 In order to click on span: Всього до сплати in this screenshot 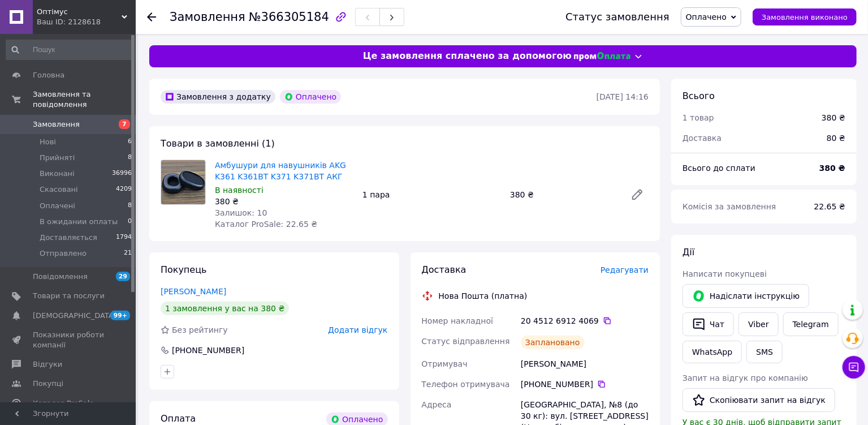, I will do `click(719, 168)`.